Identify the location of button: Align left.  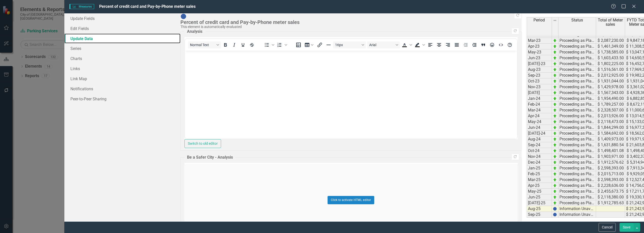
(430, 45).